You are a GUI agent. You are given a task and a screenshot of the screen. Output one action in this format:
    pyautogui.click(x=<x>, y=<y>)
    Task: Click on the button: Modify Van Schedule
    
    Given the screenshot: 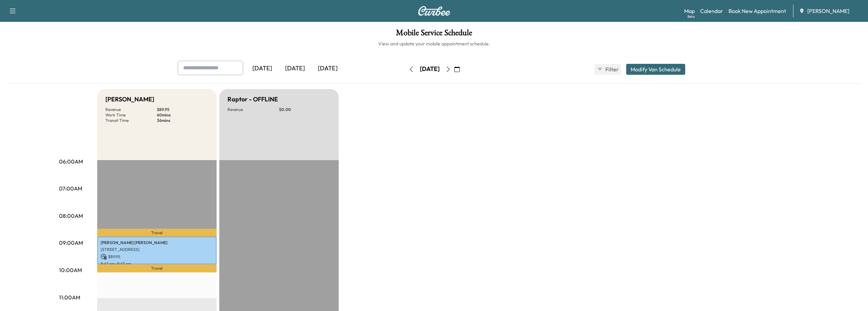 What is the action you would take?
    pyautogui.click(x=656, y=69)
    